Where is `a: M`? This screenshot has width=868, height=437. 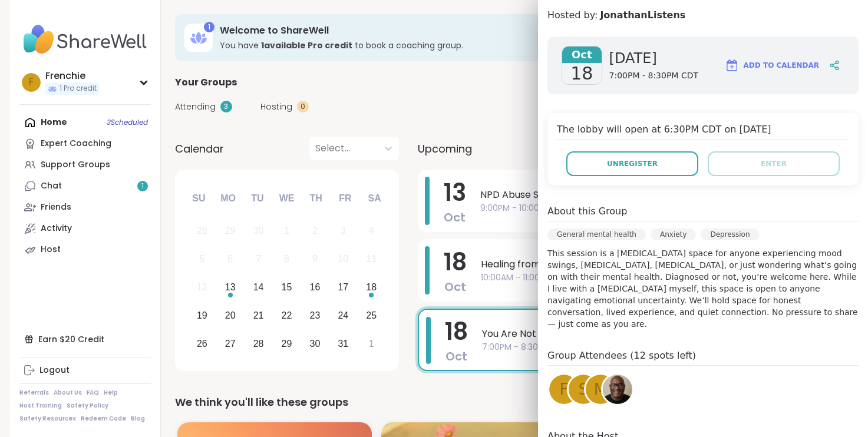
a: M is located at coordinates (601, 389).